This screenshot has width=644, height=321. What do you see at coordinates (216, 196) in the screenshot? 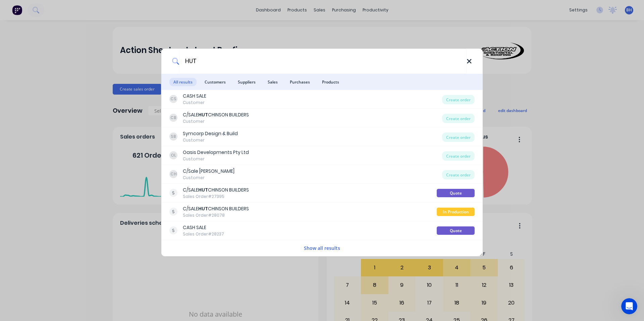
I see `div: Sales Order #27395` at bounding box center [216, 196].